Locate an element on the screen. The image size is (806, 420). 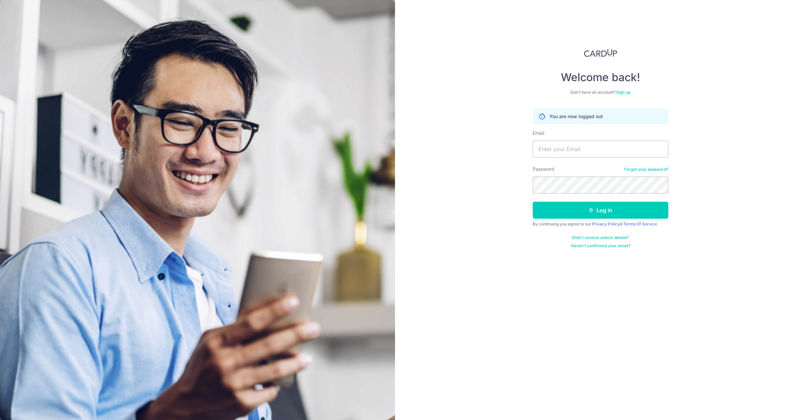
label: Email is located at coordinates (539, 133).